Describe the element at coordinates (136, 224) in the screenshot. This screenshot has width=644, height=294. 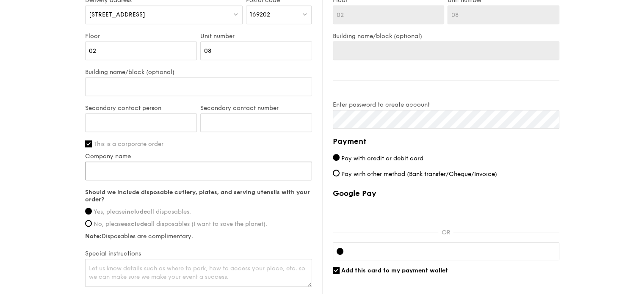
I see `strong: exclude` at that location.